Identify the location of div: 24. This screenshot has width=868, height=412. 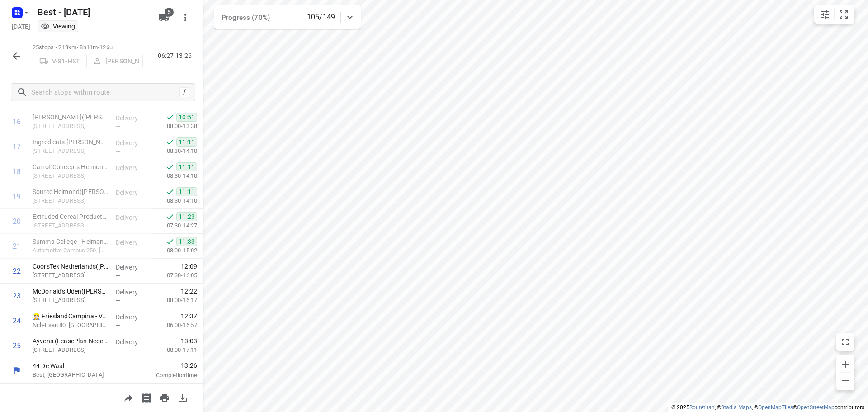
(16, 321).